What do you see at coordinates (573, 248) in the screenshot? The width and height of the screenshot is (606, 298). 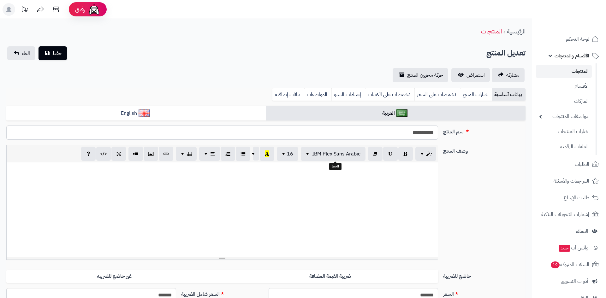 I see `span: وآتس آب` at bounding box center [573, 248].